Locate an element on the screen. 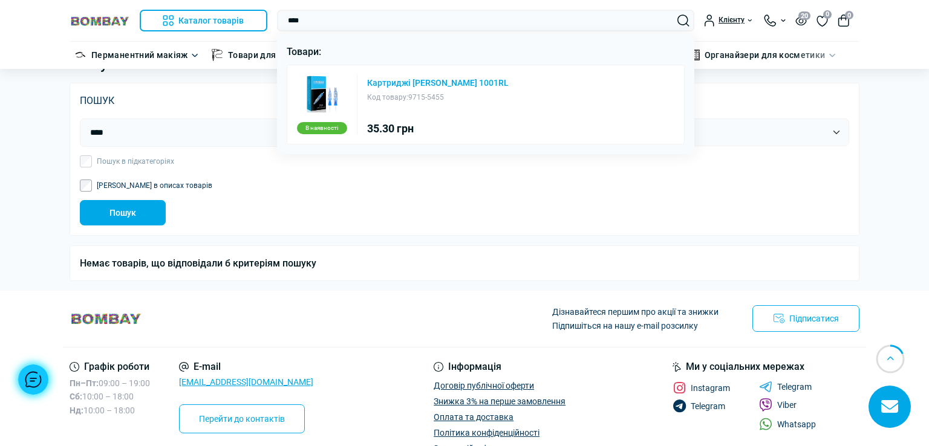 The width and height of the screenshot is (929, 446). img: Товари для тату is located at coordinates (217, 55).